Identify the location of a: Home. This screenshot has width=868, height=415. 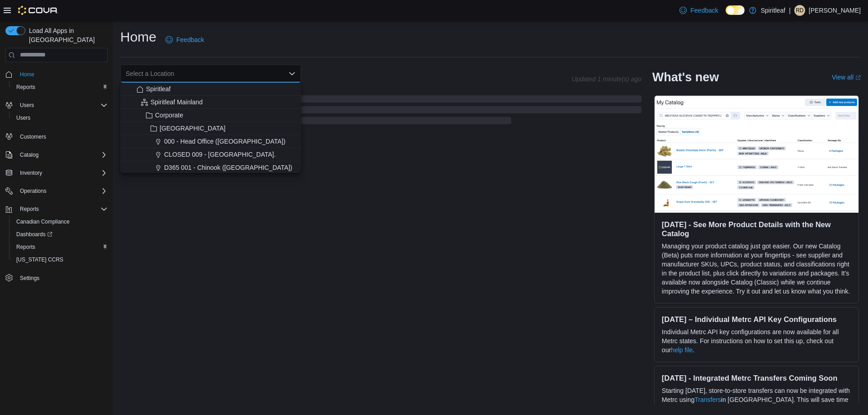
(27, 75).